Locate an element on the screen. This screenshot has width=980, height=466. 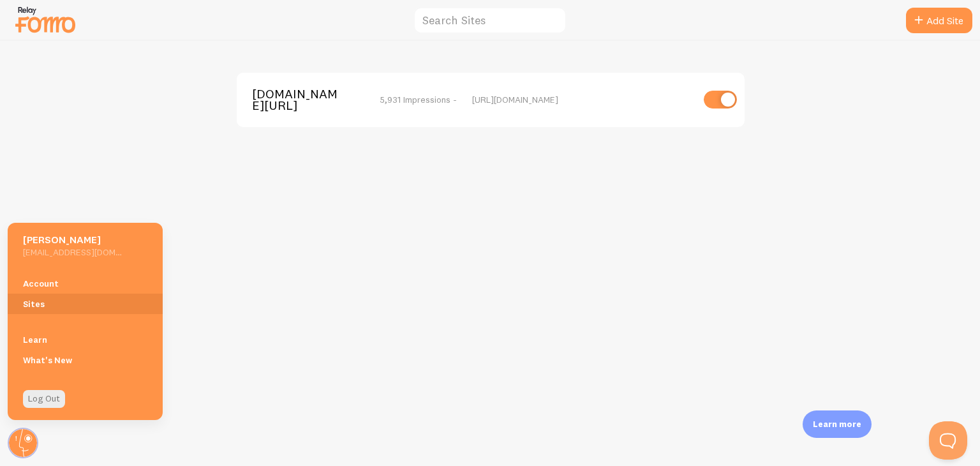
div: Learn more is located at coordinates (837, 424).